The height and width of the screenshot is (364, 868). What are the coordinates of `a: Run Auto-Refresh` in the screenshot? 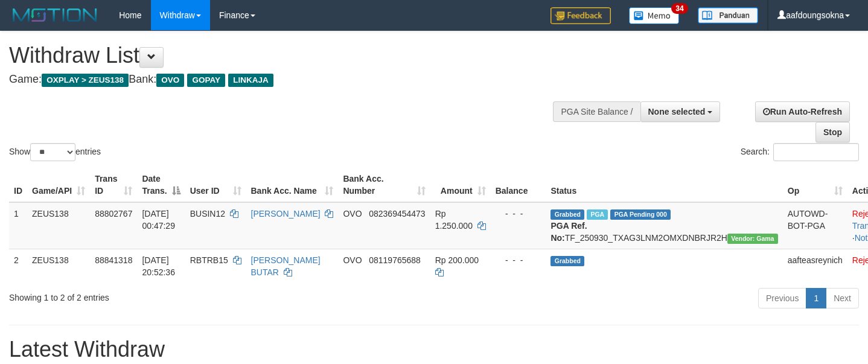 It's located at (802, 112).